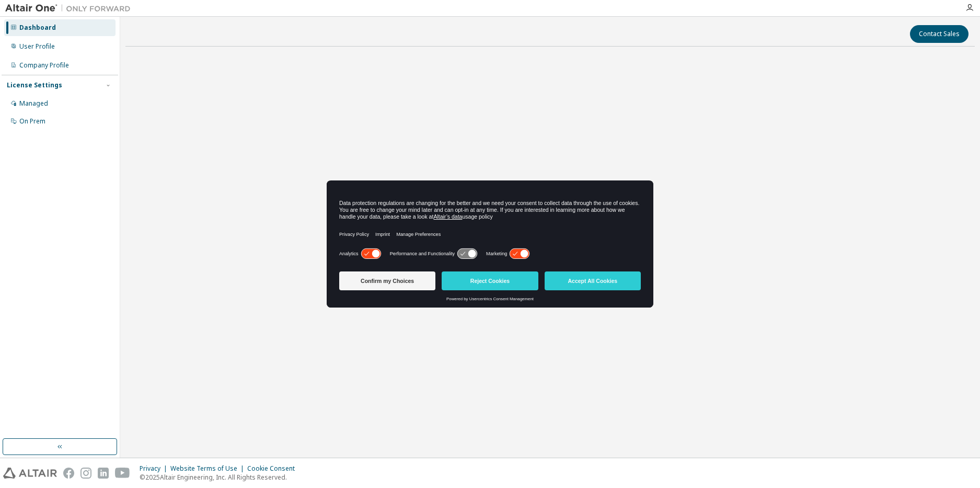  I want to click on div: Privacy, so click(154, 468).